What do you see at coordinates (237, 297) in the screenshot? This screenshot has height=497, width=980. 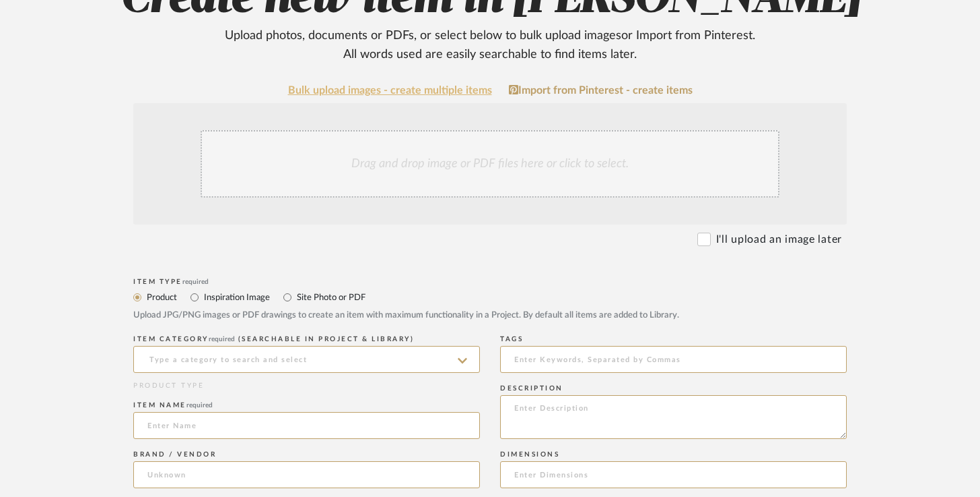 I see `label: Inspiration Image` at bounding box center [237, 297].